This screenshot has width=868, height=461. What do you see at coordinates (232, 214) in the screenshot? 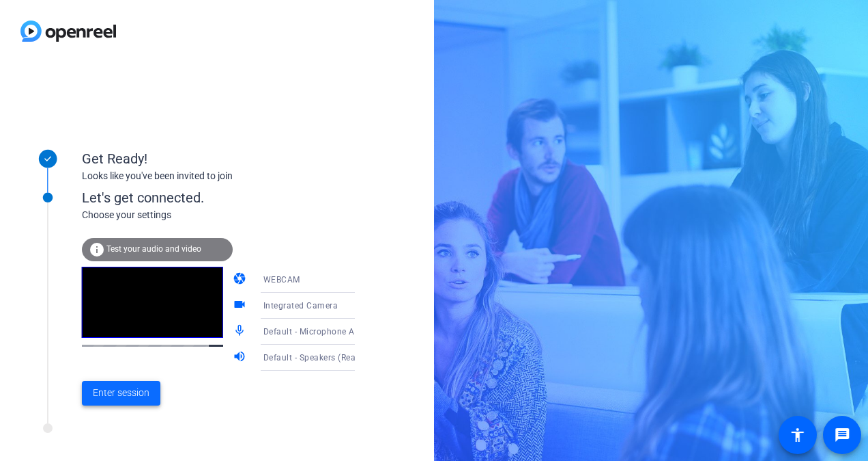
I see `div: Choose your settings` at bounding box center [232, 214].